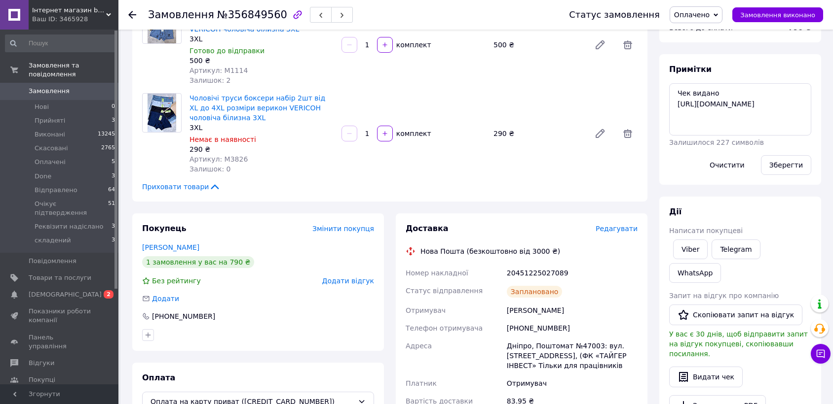 This screenshot has height=404, width=833. Describe the element at coordinates (111, 209) in the screenshot. I see `span: 51` at that location.